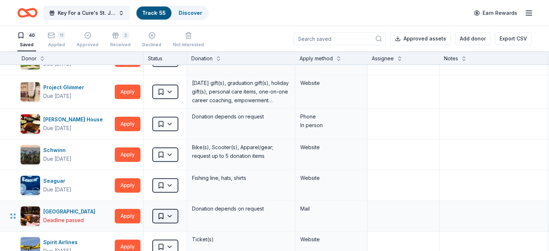 The width and height of the screenshot is (549, 251). What do you see at coordinates (451, 58) in the screenshot?
I see `div: Notes` at bounding box center [451, 58].